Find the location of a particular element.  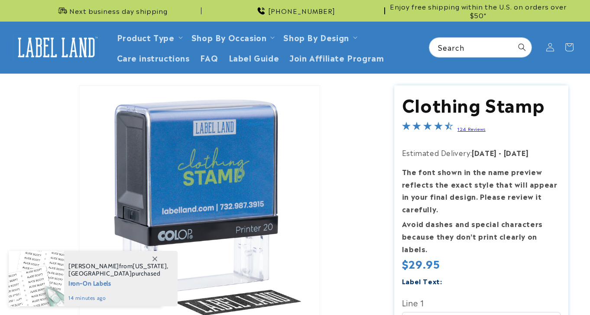

span: Enjoy free shipping within the U.S. on orders over $50* is located at coordinates (478, 10).